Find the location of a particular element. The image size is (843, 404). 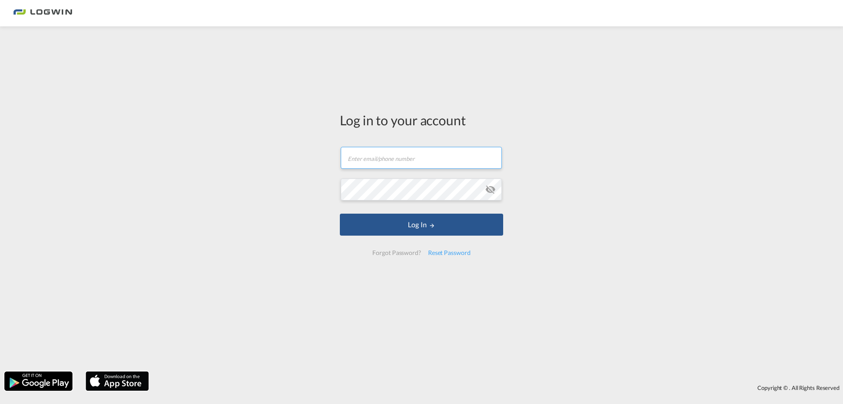

div: Reset Password is located at coordinates (449, 253).